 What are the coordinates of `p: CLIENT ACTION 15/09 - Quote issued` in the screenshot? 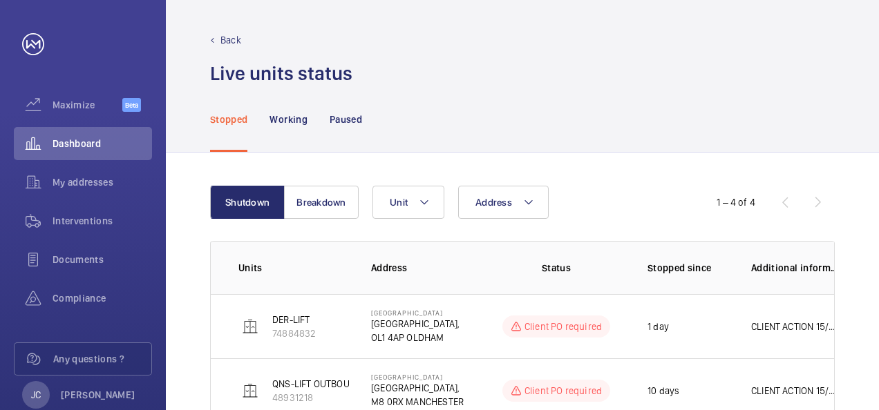 It's located at (795, 327).